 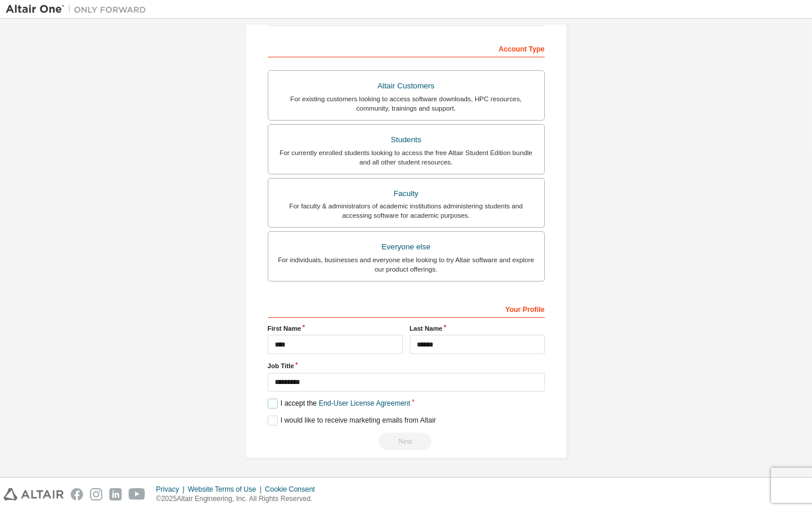 I want to click on div: Altair Customers, so click(x=406, y=86).